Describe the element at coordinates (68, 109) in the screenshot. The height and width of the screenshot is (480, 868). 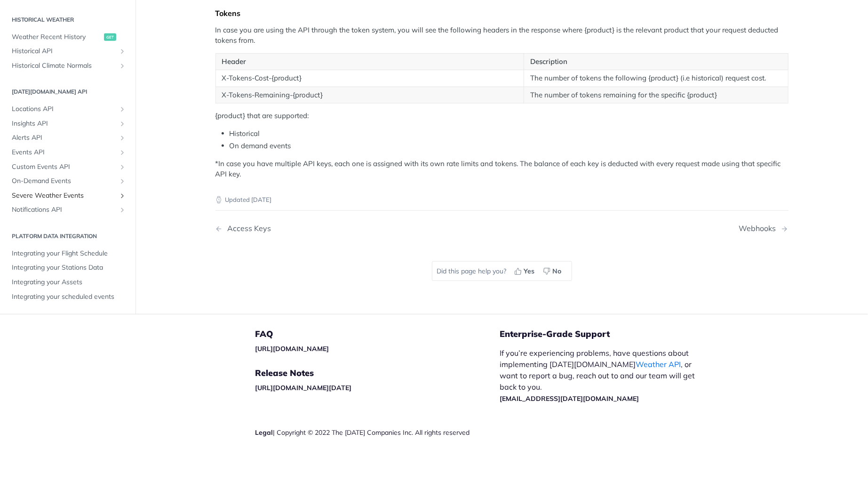
I see `a: Locations APIShow subpages for Locations API` at that location.